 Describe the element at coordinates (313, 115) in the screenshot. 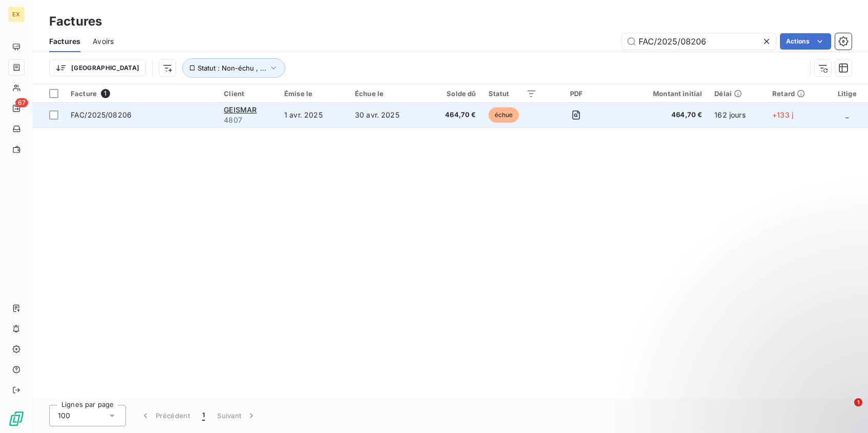

I see `td: 1 avr. 2025` at that location.